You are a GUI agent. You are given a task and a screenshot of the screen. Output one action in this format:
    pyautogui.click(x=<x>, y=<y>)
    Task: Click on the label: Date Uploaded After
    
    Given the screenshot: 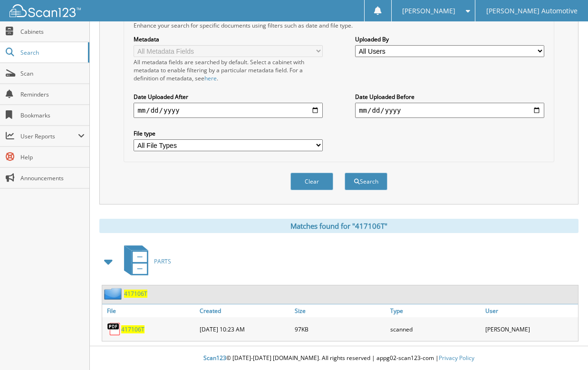 What is the action you would take?
    pyautogui.click(x=228, y=96)
    